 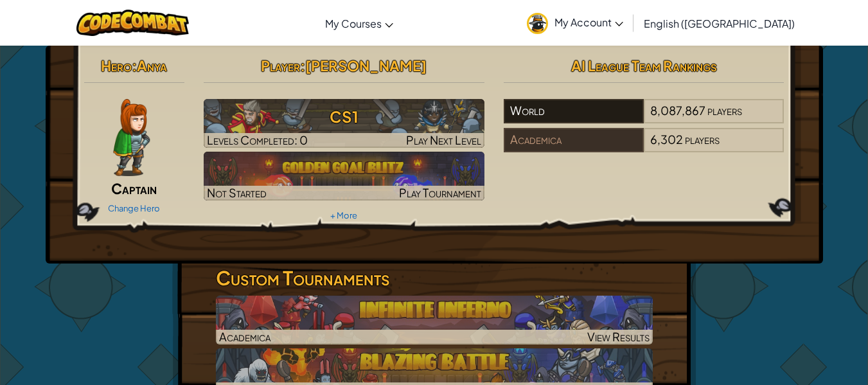 What do you see at coordinates (644, 147) in the screenshot?
I see `a: Academica6,302players` at bounding box center [644, 147].